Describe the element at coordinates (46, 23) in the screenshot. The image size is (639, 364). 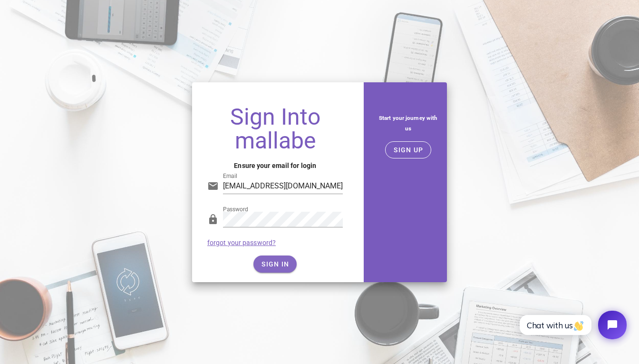
I see `button: Chat with us👋` at that location.